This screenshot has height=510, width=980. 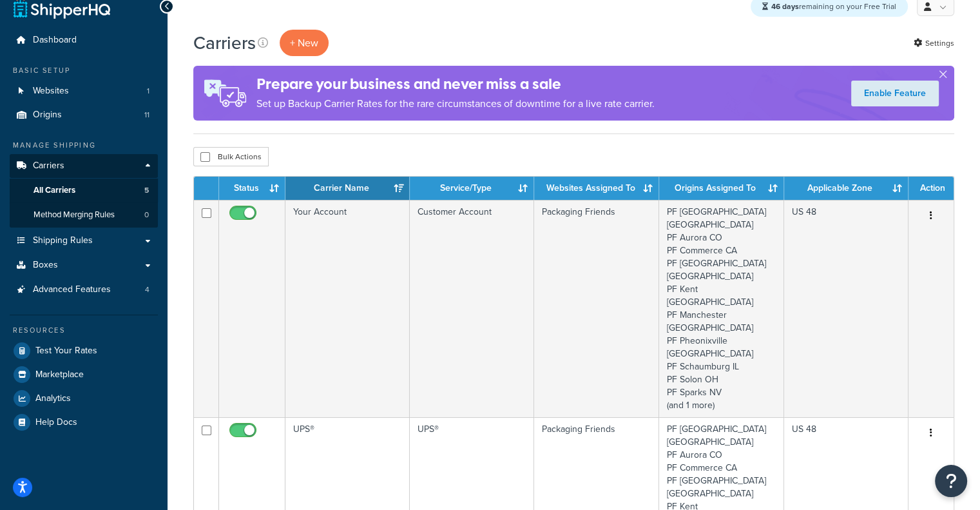 I want to click on li: Carriers, so click(x=84, y=191).